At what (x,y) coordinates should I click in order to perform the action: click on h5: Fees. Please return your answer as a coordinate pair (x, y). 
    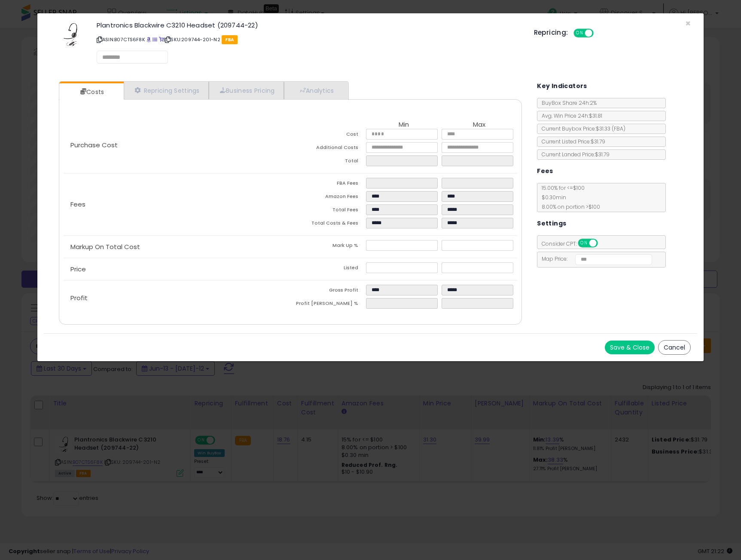
    Looking at the image, I should click on (545, 171).